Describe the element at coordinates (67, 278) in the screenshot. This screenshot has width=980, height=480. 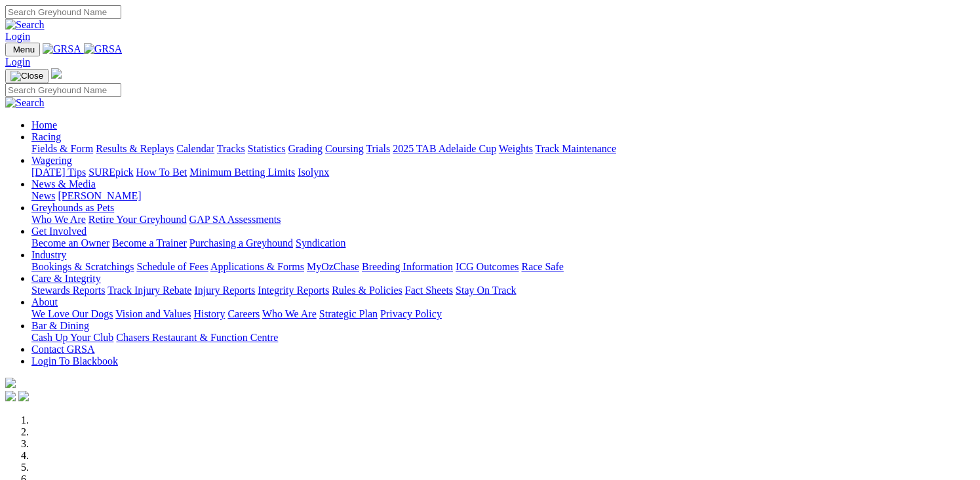
I see `a: Care & Integrity` at that location.